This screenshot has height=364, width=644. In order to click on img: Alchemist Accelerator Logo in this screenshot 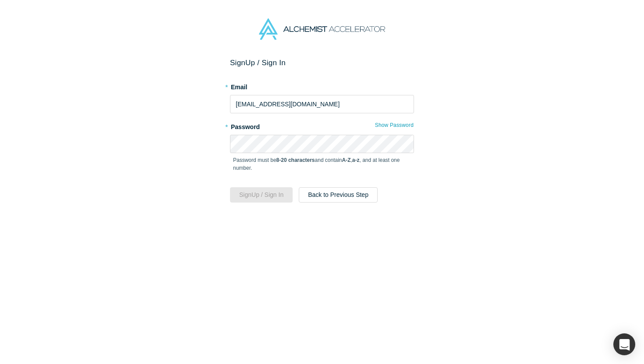, I will do `click(322, 29)`.